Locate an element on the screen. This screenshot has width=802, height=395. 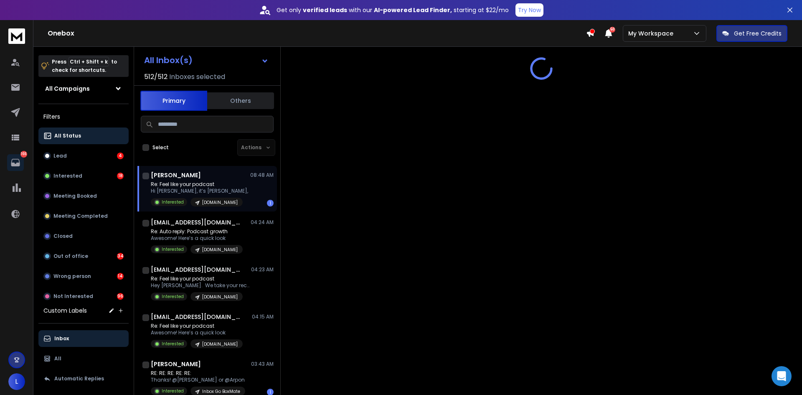
img: logo is located at coordinates (17, 36).